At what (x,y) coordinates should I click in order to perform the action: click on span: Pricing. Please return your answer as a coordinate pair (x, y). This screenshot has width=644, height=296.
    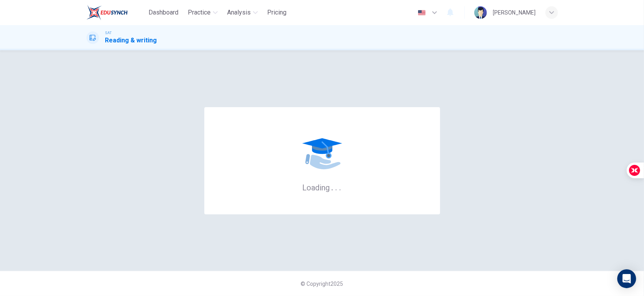
    Looking at the image, I should click on (277, 13).